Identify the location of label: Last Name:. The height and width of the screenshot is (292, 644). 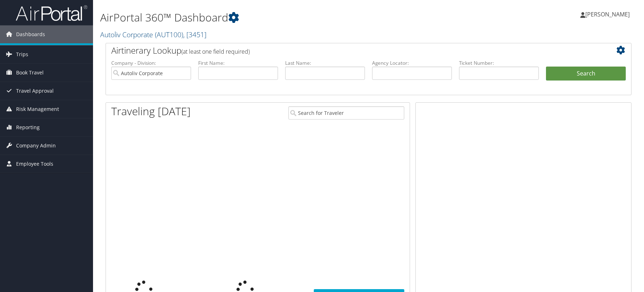
(325, 63).